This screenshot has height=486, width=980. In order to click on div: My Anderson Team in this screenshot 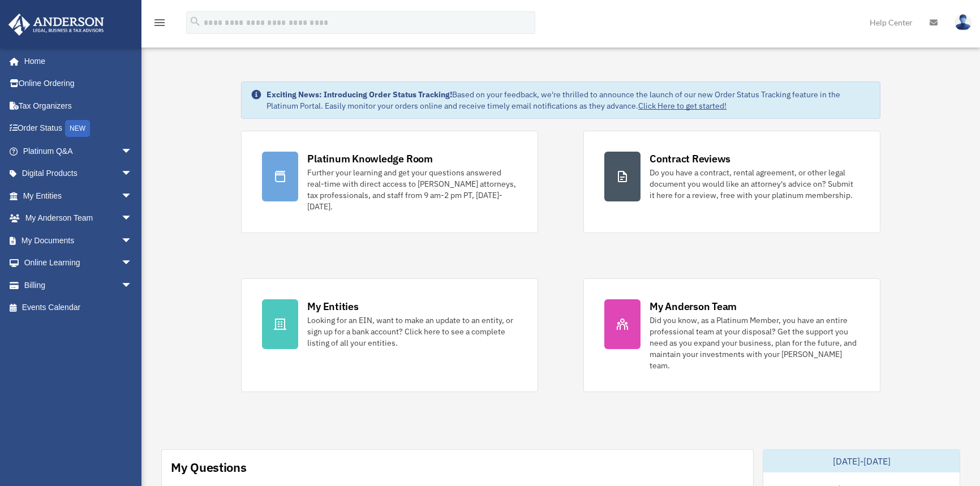, I will do `click(693, 306)`.